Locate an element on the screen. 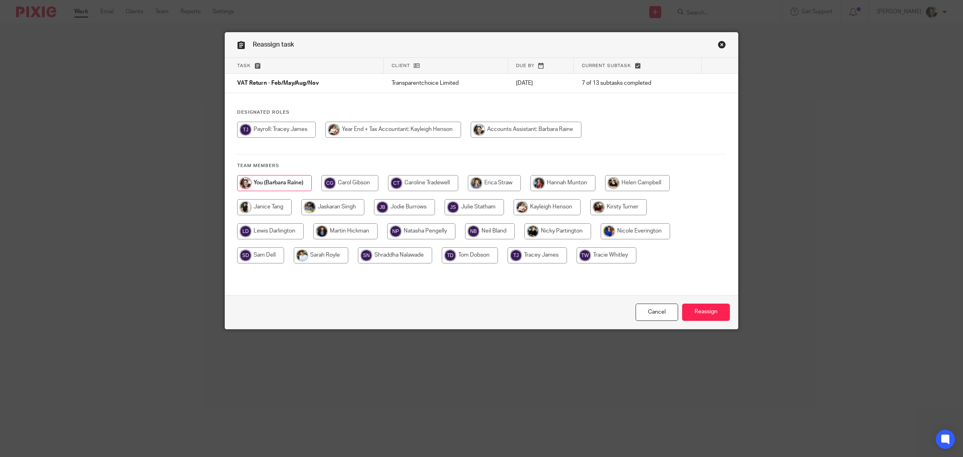 The width and height of the screenshot is (963, 457). span: Client is located at coordinates (401, 65).